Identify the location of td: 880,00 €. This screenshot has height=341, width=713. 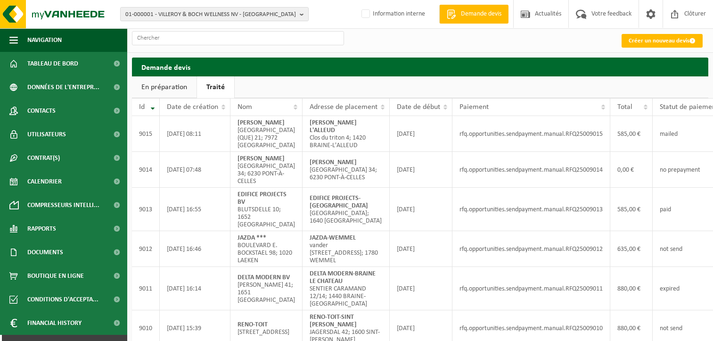
(631, 288).